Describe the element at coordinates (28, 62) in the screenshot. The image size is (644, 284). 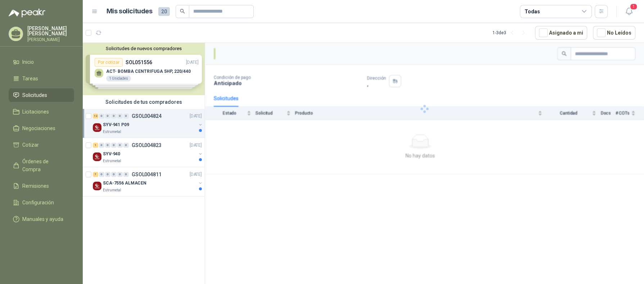
I see `span: Inicio` at that location.